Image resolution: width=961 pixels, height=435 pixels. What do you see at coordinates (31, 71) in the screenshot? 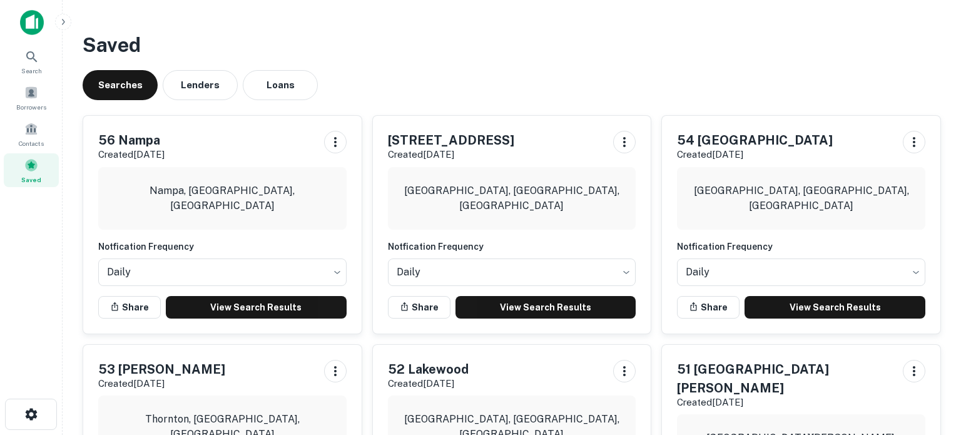
I see `span: Search` at bounding box center [31, 71].